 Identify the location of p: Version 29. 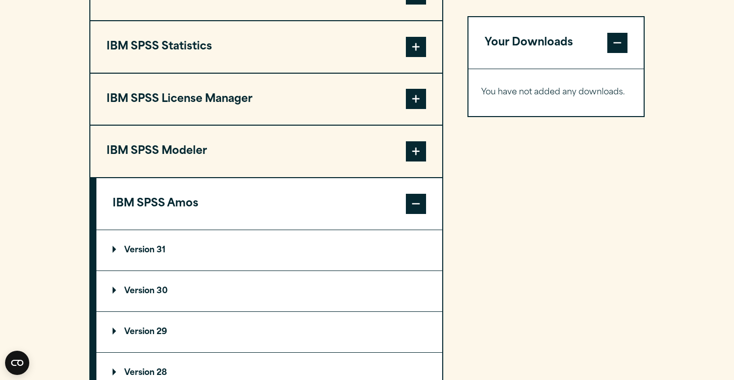
(140, 332).